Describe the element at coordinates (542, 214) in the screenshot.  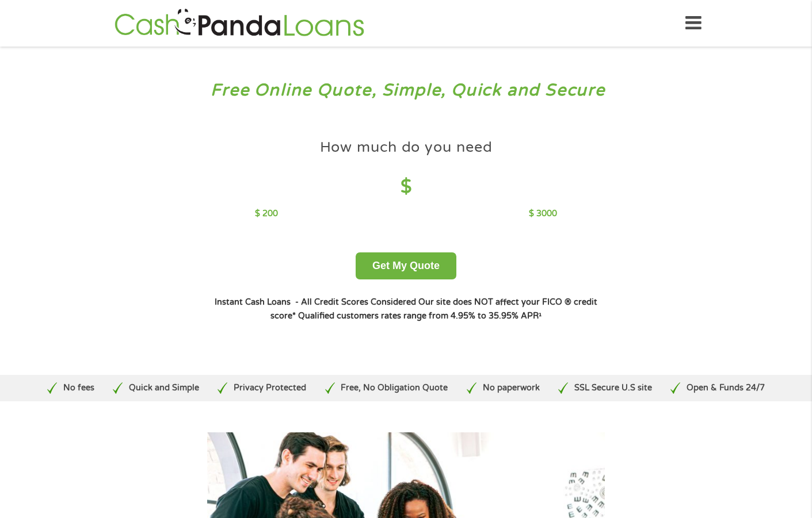
I see `p: $ 3000` at that location.